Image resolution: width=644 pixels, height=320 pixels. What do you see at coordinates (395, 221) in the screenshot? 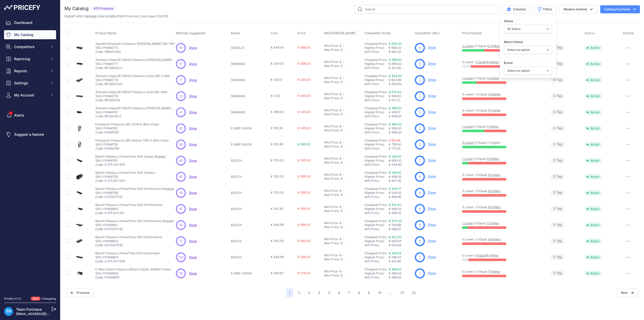
I see `a: € 470.00` at bounding box center [395, 221].